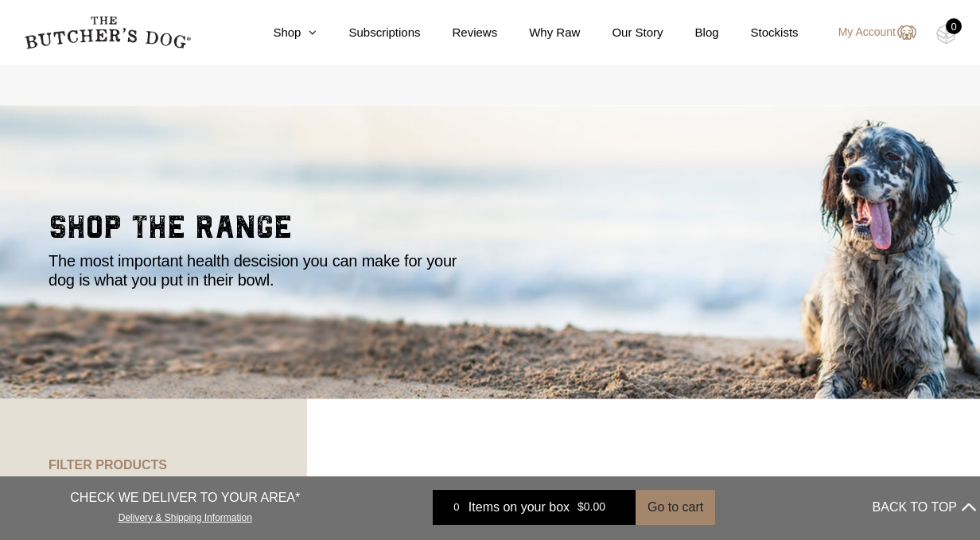 The width and height of the screenshot is (980, 540). Describe the element at coordinates (186, 516) in the screenshot. I see `a: Delivery & Shipping Information` at that location.